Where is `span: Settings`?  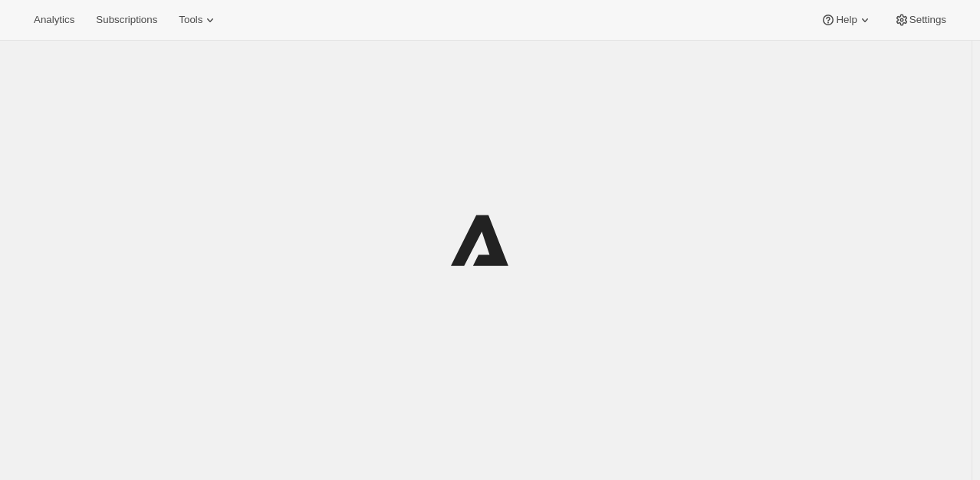
span: Settings is located at coordinates (928, 20).